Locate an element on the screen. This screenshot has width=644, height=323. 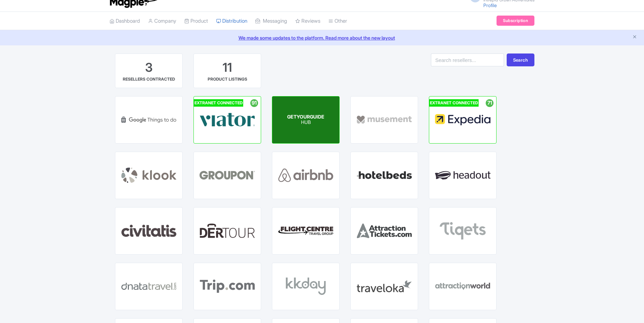
a: Product is located at coordinates (196, 21).